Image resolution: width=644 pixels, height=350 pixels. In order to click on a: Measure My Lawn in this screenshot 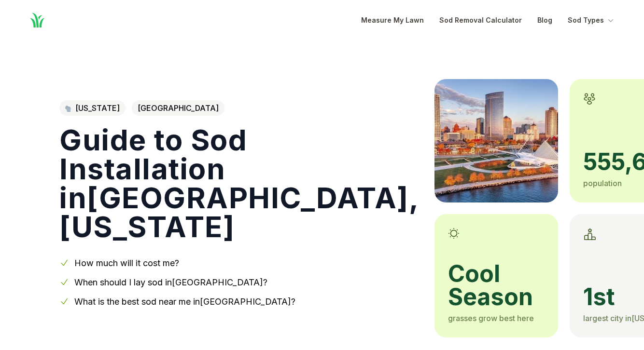, I will do `click(392, 20)`.